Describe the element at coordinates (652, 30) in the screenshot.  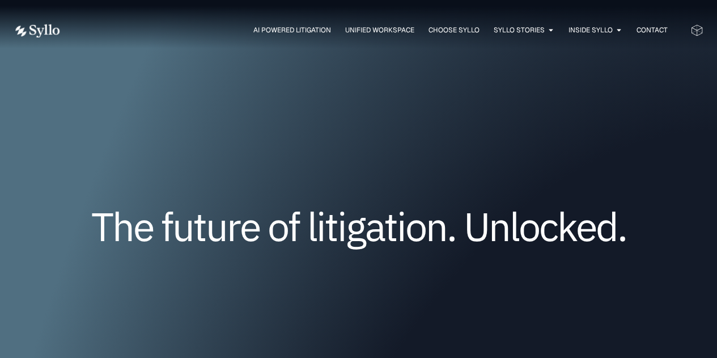
I see `span: Contact` at that location.